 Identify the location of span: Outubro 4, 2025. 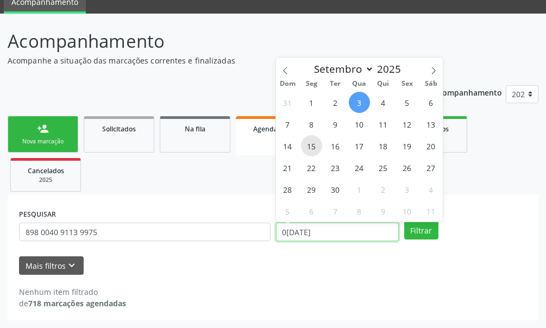
(431, 189).